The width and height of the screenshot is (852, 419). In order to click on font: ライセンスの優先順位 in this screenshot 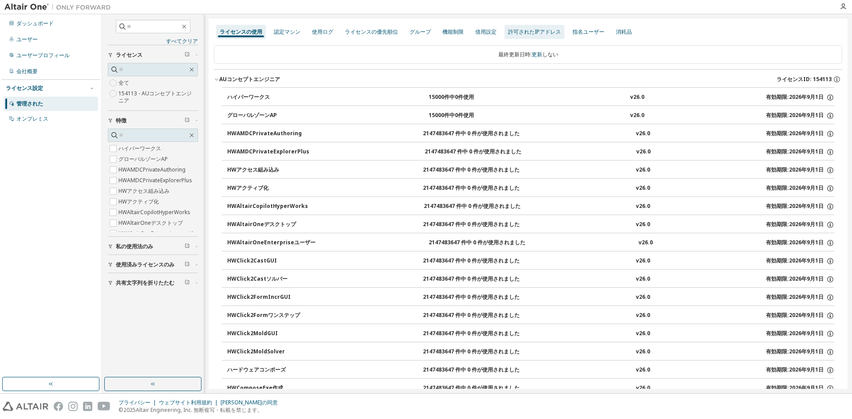, I will do `click(371, 32)`.